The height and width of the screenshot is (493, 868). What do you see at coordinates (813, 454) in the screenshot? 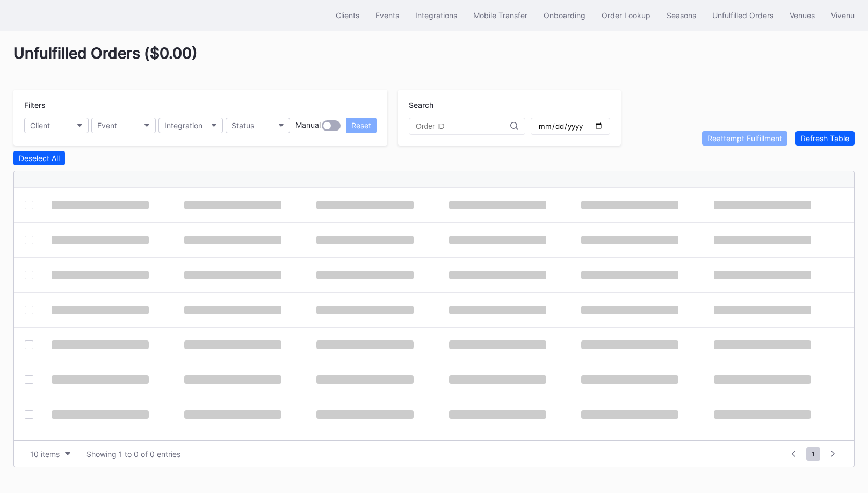
I see `span: 1` at bounding box center [813, 454].